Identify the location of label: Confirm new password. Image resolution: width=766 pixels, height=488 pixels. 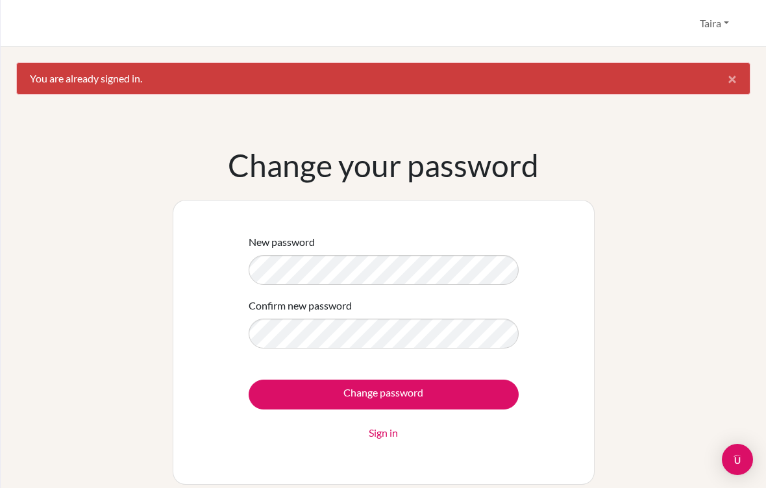
(300, 306).